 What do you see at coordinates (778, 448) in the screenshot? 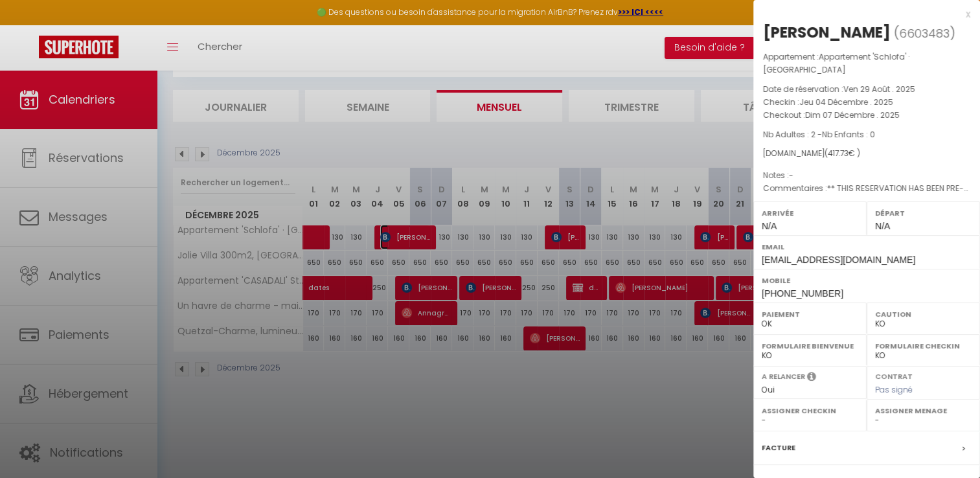
I see `label: Facture` at bounding box center [778, 448].